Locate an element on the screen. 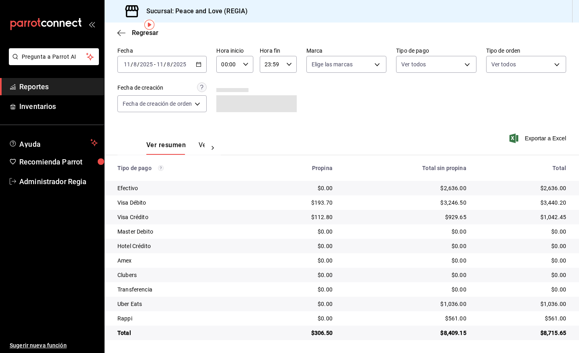 The height and width of the screenshot is (353, 579). div: $1,042.45 is located at coordinates (523, 217).